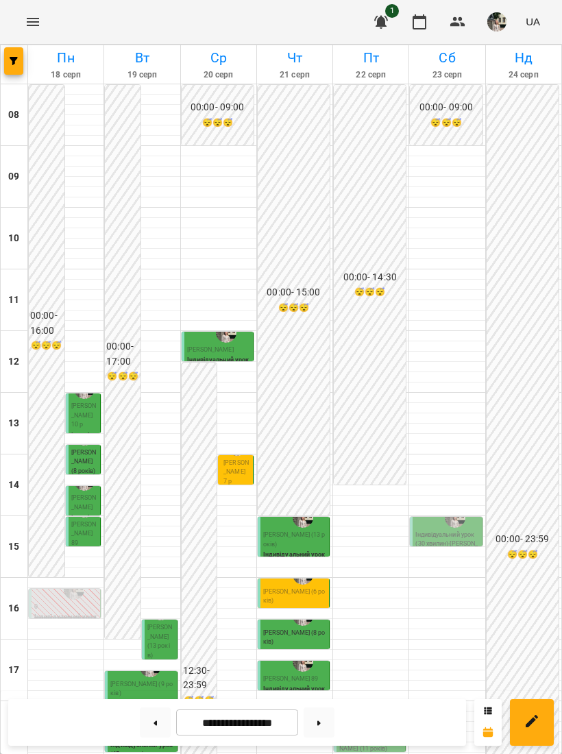 The height and width of the screenshot is (754, 562). I want to click on p: 0, so click(66, 607).